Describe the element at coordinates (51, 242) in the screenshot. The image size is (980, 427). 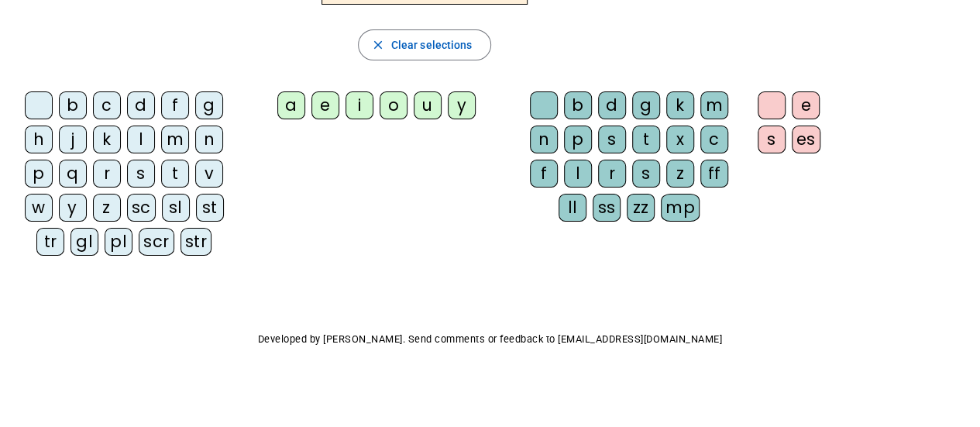
I see `div: tr` at that location.